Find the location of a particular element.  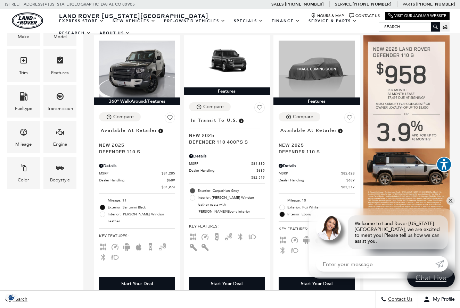

img: Land Rover is located at coordinates (27, 20).